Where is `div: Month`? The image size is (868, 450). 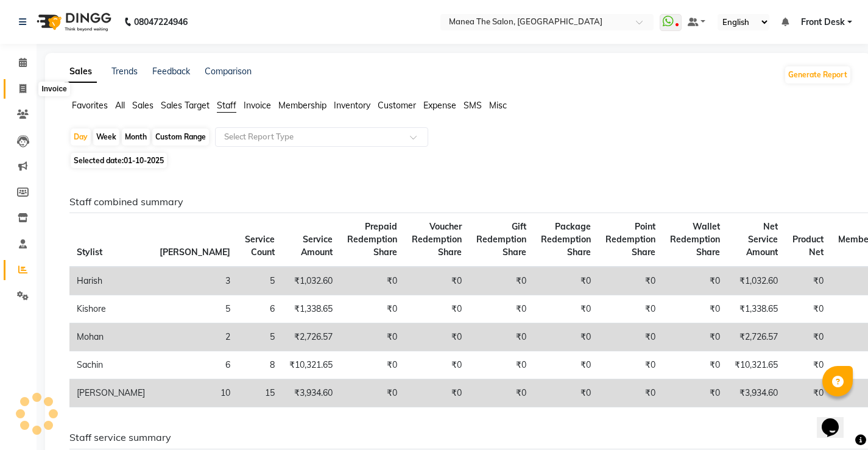 div: Month is located at coordinates (136, 137).